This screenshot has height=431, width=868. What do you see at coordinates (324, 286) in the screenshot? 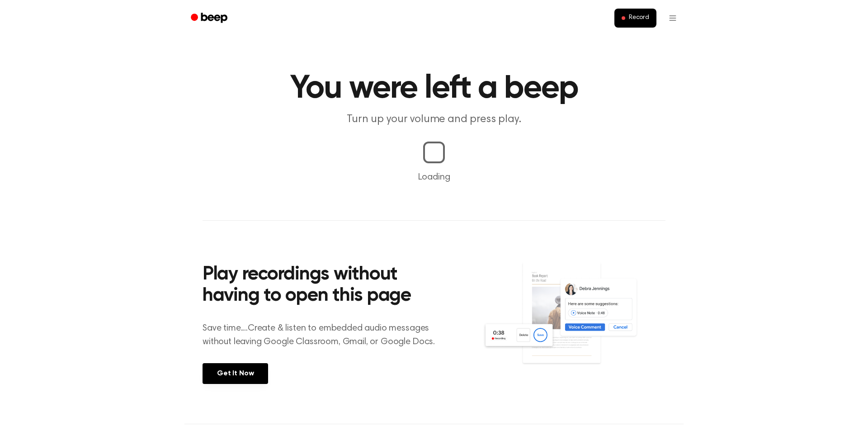
I see `h2: Play recordings without having to open this page` at bounding box center [324, 286].